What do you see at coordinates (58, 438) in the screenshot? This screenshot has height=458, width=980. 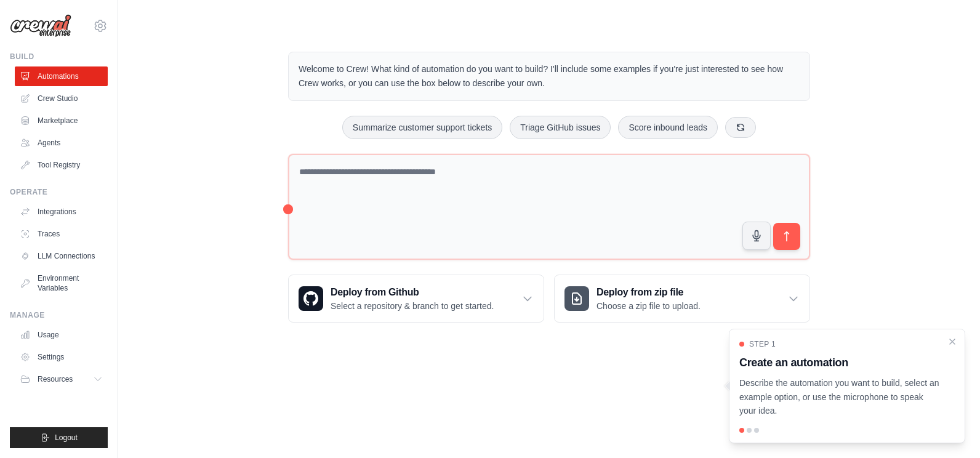 I see `button: Logout` at bounding box center [58, 438].